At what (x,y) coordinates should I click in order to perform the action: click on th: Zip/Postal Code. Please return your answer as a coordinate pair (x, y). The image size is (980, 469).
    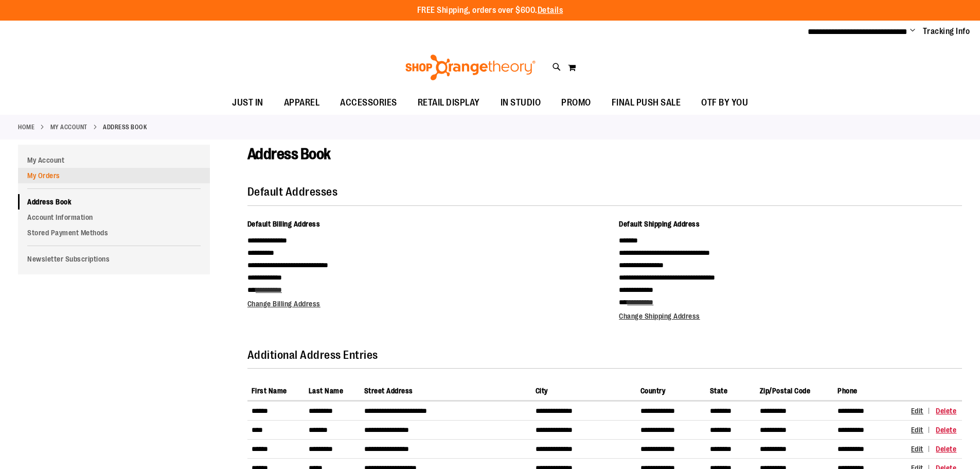
    Looking at the image, I should click on (794, 390).